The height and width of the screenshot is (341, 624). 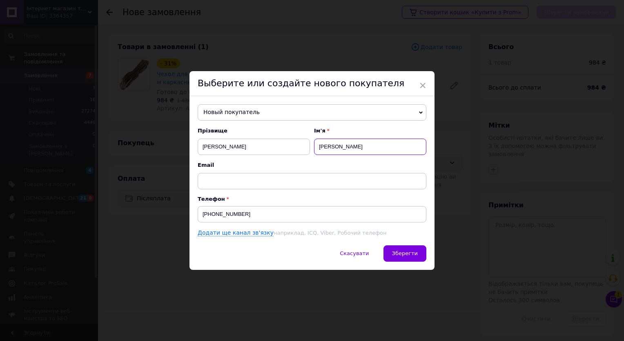 What do you see at coordinates (370, 131) in the screenshot?
I see `span: Ім'я` at bounding box center [370, 131].